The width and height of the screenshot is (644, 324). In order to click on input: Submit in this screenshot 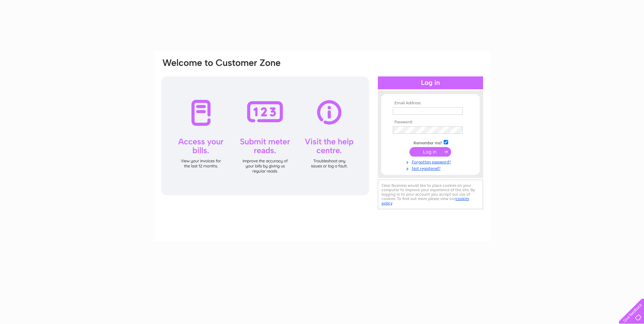, I will do `click(430, 152)`.